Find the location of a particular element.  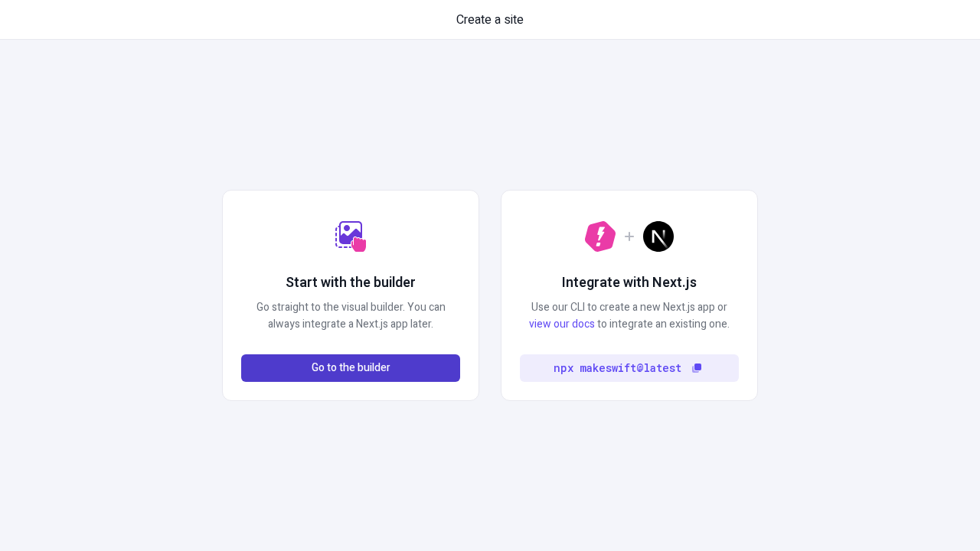

code: npx makeswift@latest is located at coordinates (618, 368).